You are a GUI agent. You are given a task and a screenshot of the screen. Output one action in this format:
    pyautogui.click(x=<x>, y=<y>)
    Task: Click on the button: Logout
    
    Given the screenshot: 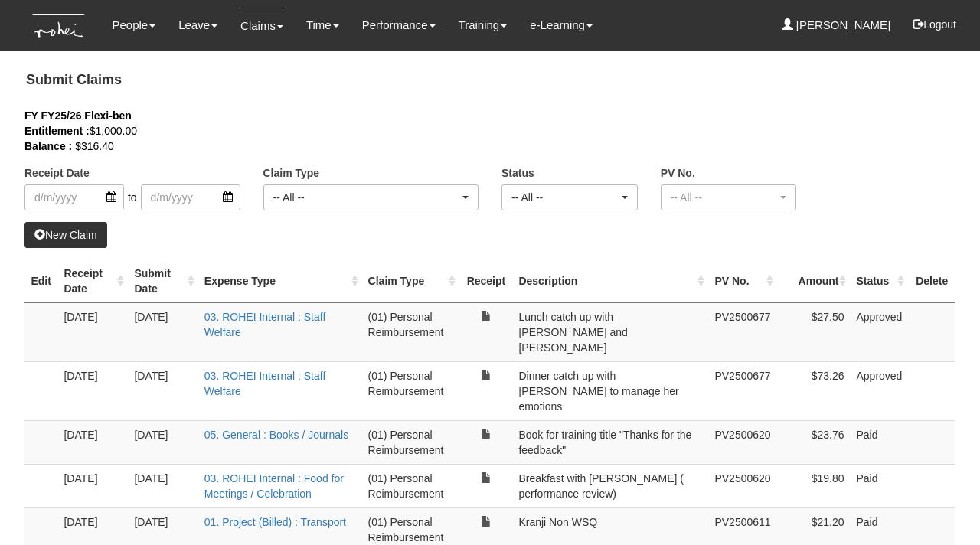 What is the action you would take?
    pyautogui.click(x=935, y=25)
    